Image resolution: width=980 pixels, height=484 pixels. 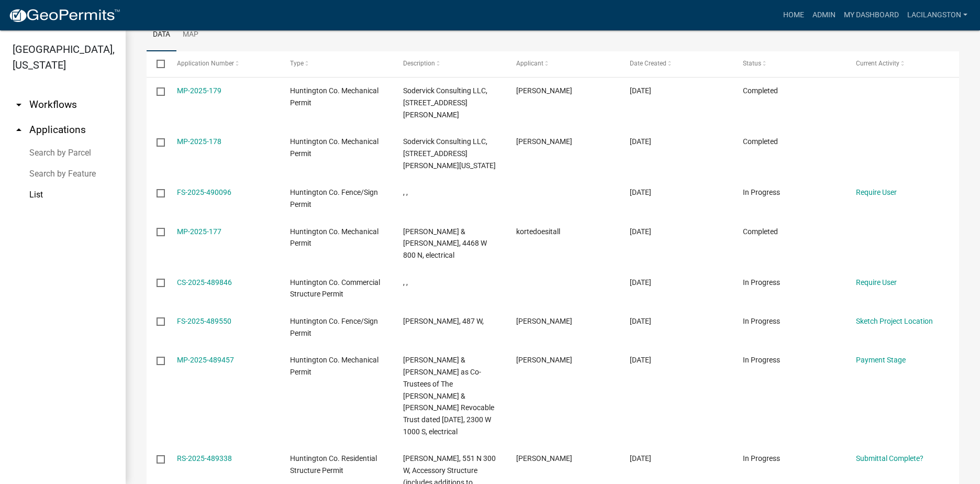 I want to click on datatable-header-cell: Application Number, so click(x=223, y=64).